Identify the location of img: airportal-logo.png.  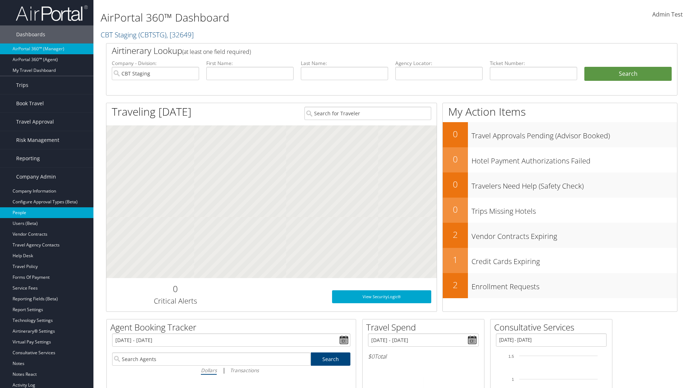
(52, 13).